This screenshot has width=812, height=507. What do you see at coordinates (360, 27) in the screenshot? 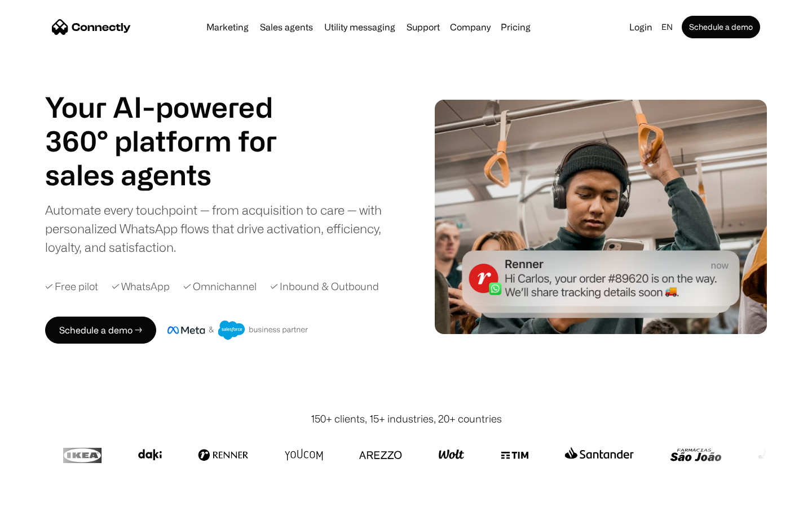
I see `a: Utility messaging` at bounding box center [360, 27].